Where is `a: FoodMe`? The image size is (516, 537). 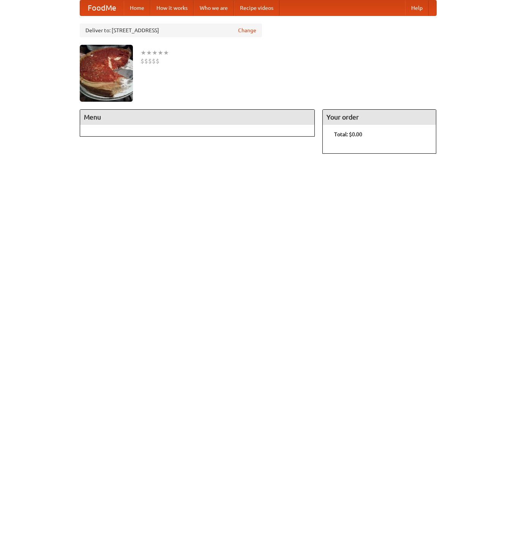 a: FoodMe is located at coordinates (102, 8).